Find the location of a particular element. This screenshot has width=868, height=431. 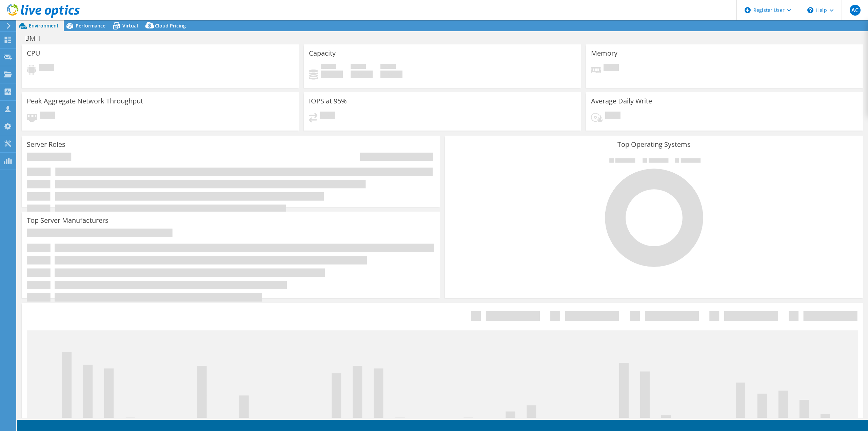

h3: Top Server Manufacturers is located at coordinates (68, 220).